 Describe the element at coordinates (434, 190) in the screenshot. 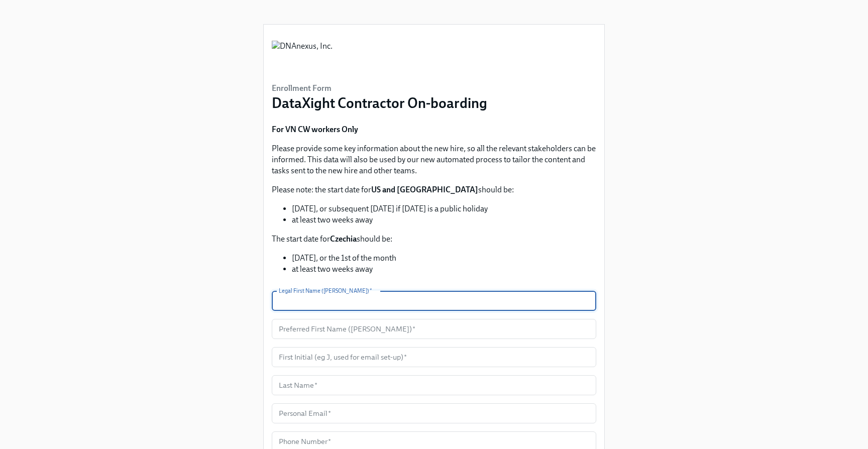

I see `p: Please note: the start date for should be:` at that location.